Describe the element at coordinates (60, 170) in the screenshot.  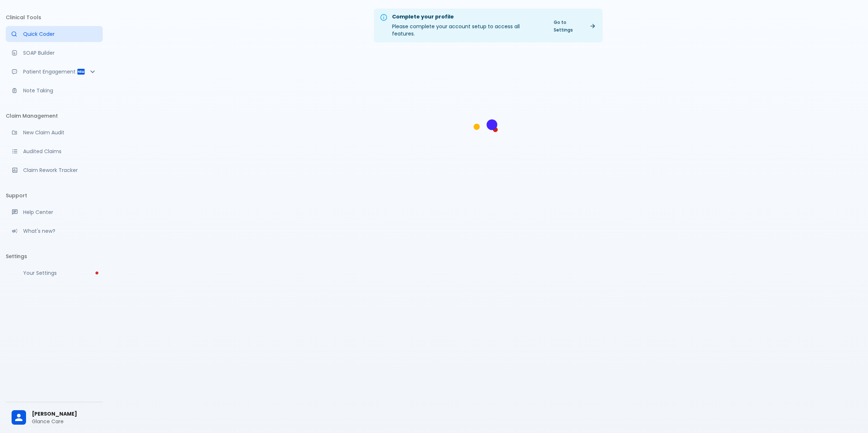
I see `p: Claim Rework Tracker` at that location.